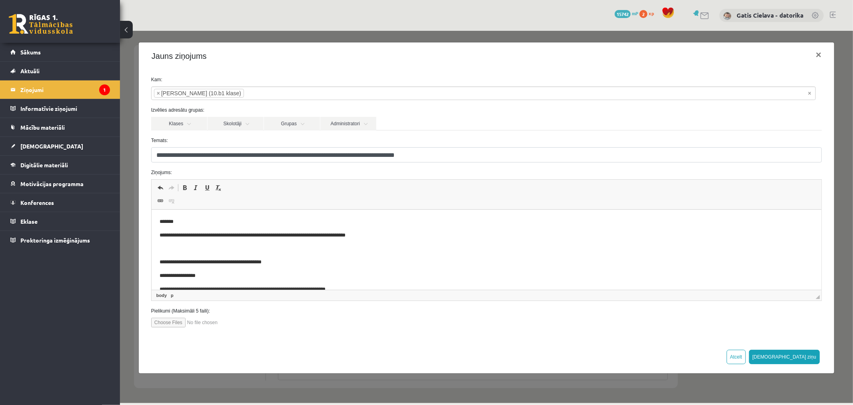  What do you see at coordinates (44, 165) in the screenshot?
I see `span: Digitālie materiāli` at bounding box center [44, 165].